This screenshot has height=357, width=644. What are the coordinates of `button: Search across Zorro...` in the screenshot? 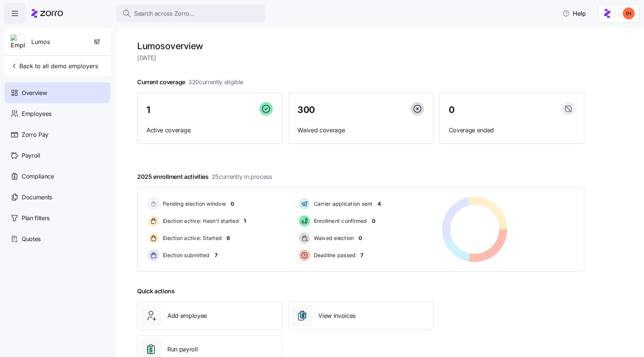 It's located at (191, 13).